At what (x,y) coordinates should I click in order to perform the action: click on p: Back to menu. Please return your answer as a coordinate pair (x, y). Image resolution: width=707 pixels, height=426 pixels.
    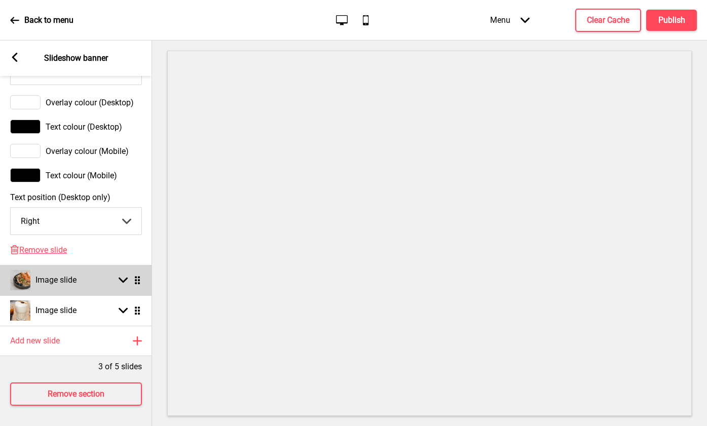
    Looking at the image, I should click on (49, 20).